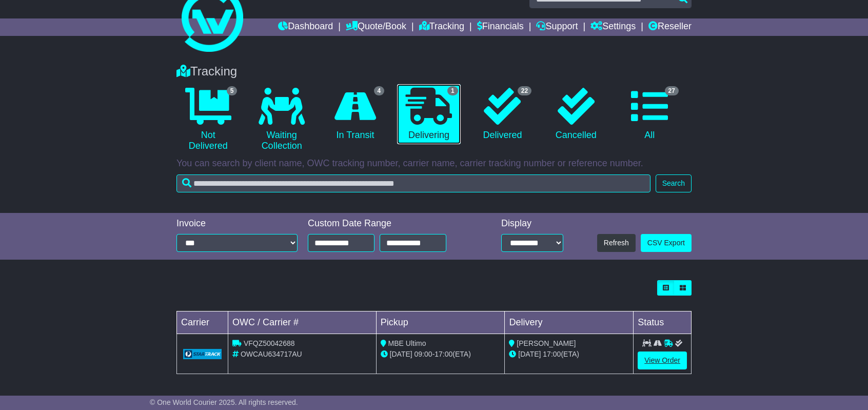  What do you see at coordinates (666, 243) in the screenshot?
I see `a: CSV Export` at bounding box center [666, 243].